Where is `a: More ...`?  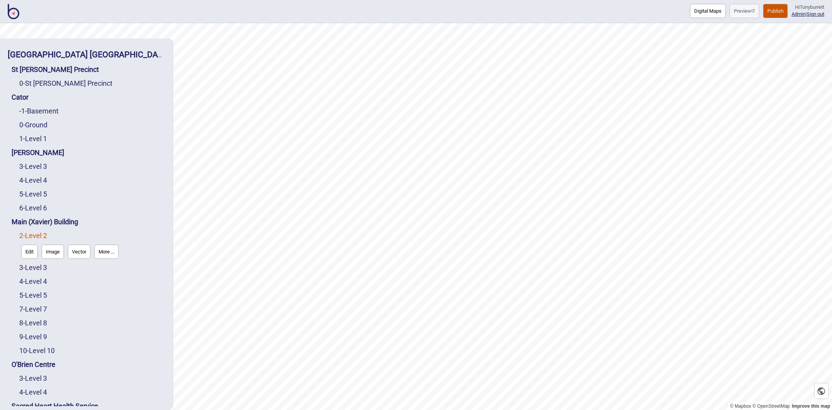
a: More ... is located at coordinates (106, 252).